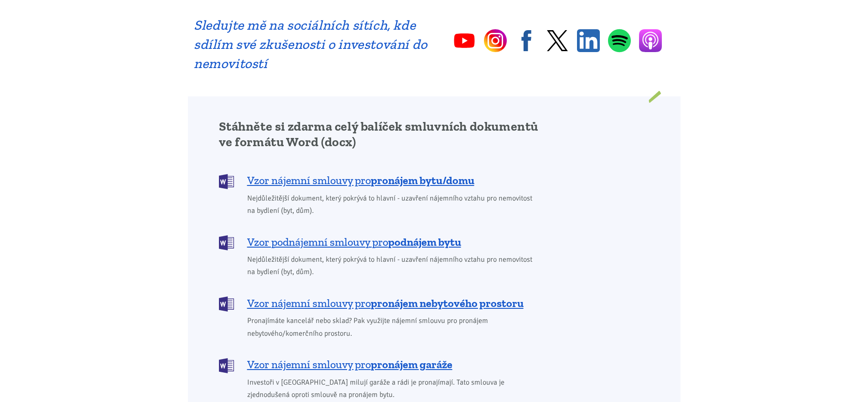 The height and width of the screenshot is (402, 868). I want to click on a: Vzor nájemní smlouvy propronájem nebytového prostoru, so click(378, 303).